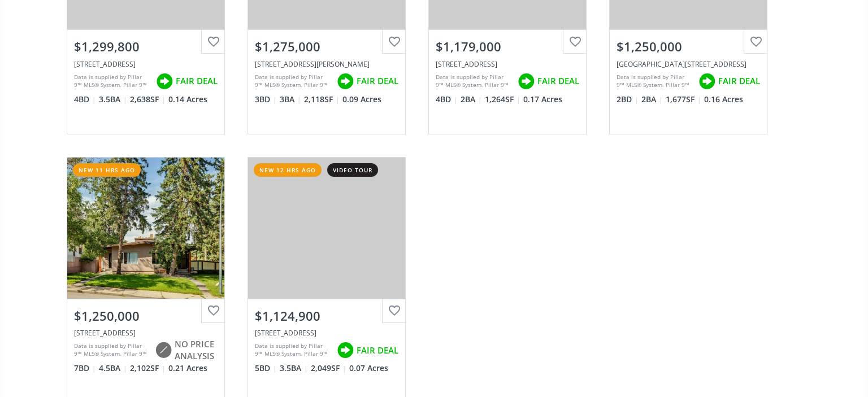  What do you see at coordinates (266, 99) in the screenshot?
I see `span: 3 BD` at bounding box center [266, 99].